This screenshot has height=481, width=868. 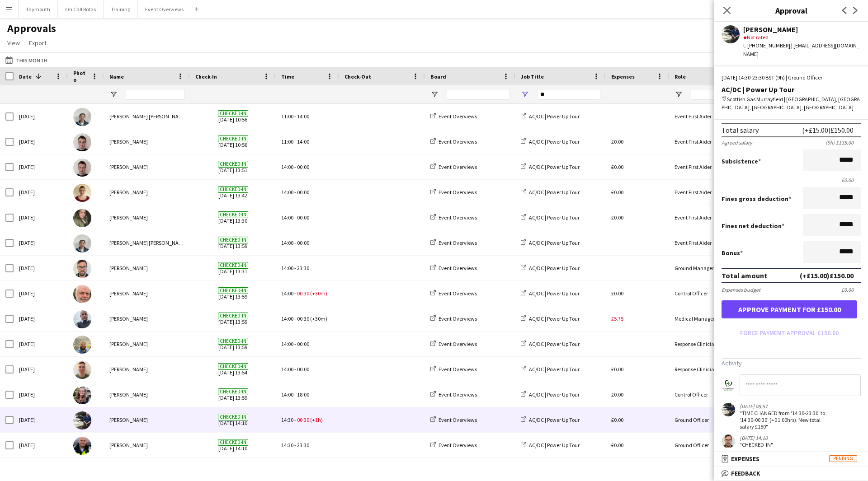 I want to click on label: Bonus, so click(x=732, y=253).